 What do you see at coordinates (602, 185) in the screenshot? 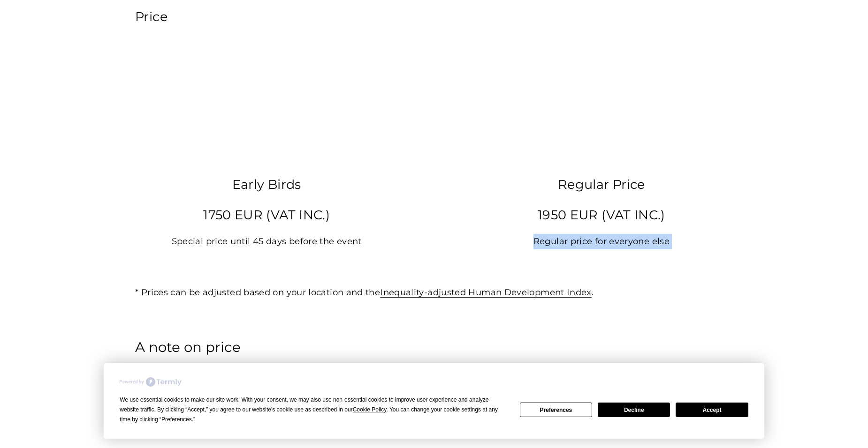
I see `p: Regular Price` at bounding box center [602, 185].